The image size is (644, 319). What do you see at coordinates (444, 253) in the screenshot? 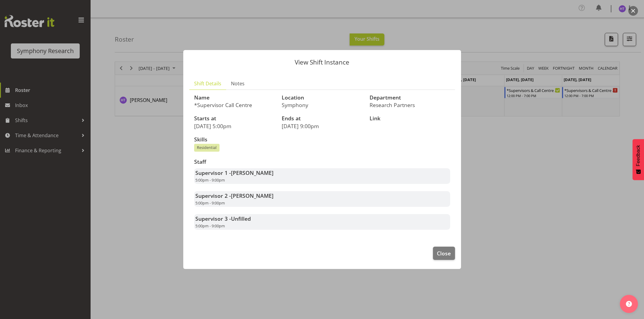
I see `button: Close` at bounding box center [444, 253].